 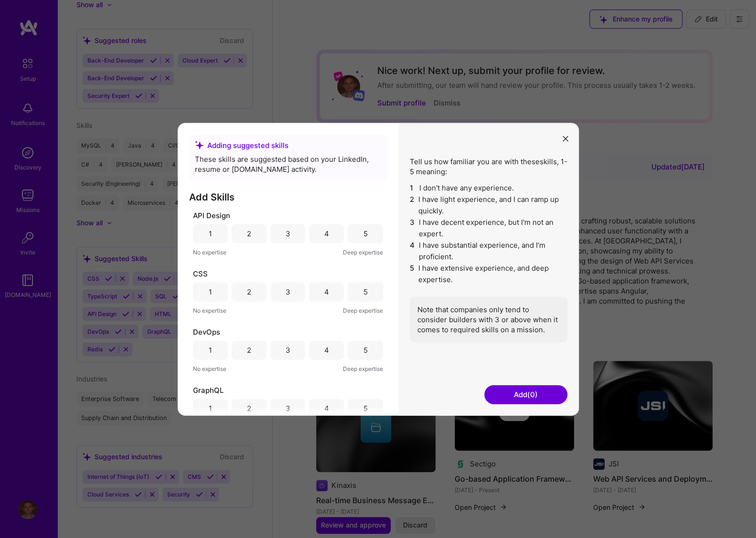 What do you see at coordinates (412, 251) in the screenshot?
I see `span: 4` at bounding box center [412, 251].